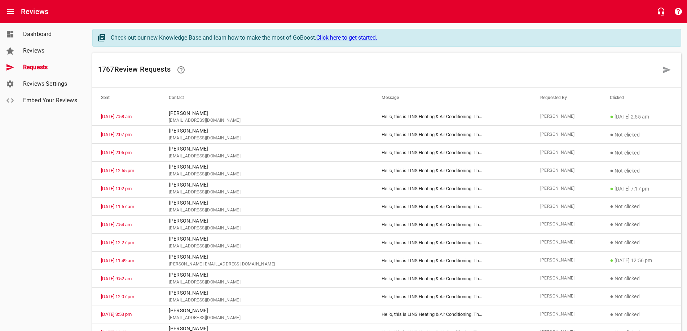 This screenshot has height=331, width=687. I want to click on button: Open drawer, so click(10, 12).